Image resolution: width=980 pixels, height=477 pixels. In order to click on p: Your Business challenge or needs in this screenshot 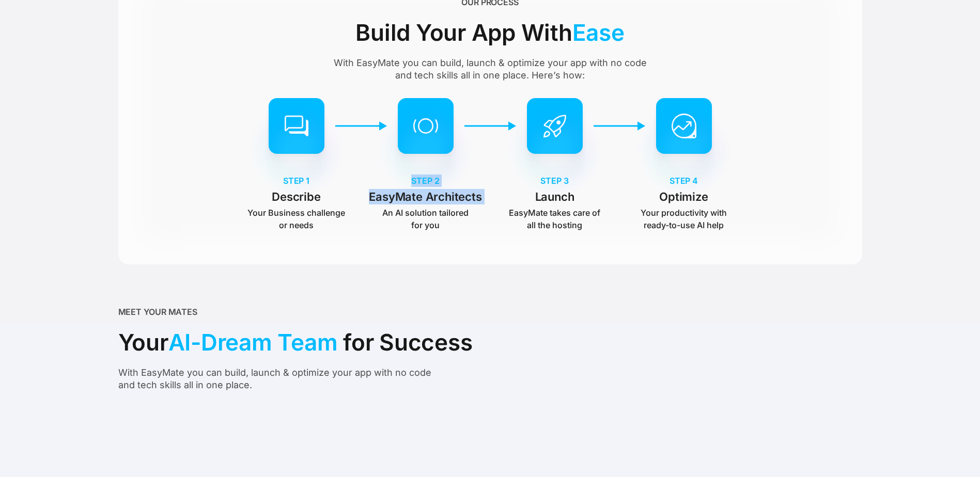, I will do `click(296, 219)`.